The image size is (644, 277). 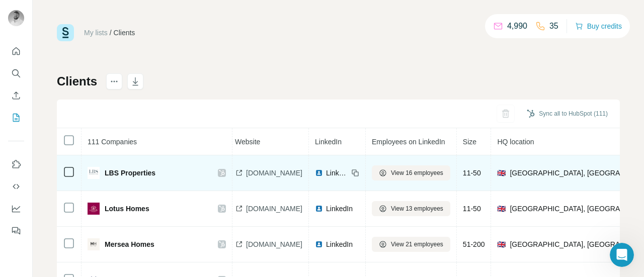 I want to click on span: Scroll badge, so click(x=107, y=158).